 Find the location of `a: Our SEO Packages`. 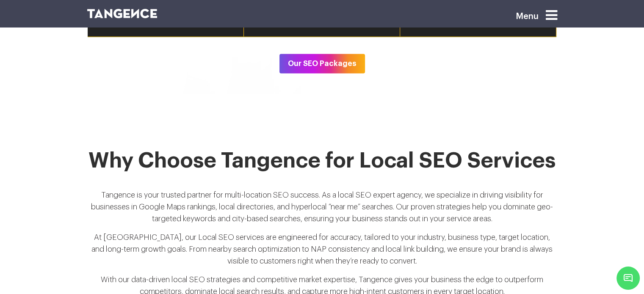

a: Our SEO Packages is located at coordinates (322, 63).